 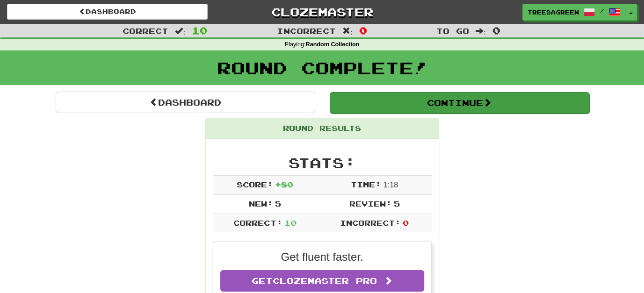 I want to click on p: Get fluent faster., so click(x=322, y=257).